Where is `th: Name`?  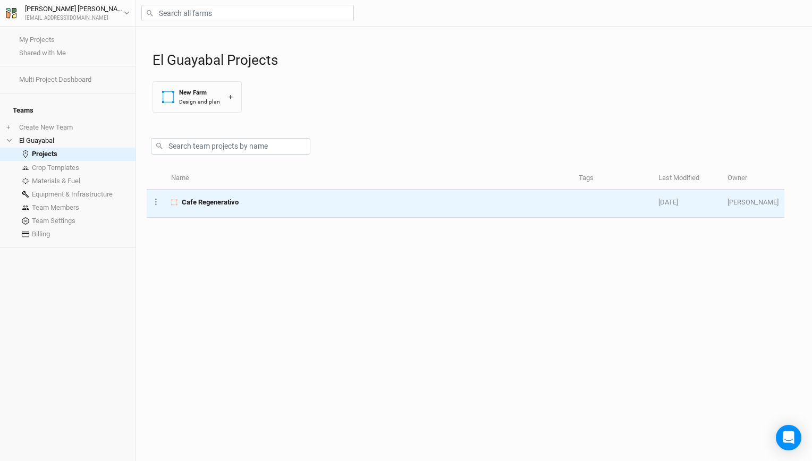
th: Name is located at coordinates (369, 179).